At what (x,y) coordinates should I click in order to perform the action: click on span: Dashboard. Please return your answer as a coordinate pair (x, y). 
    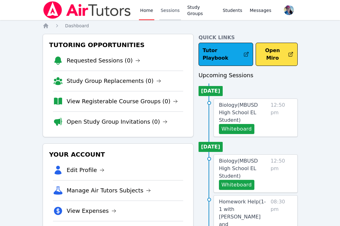
    Looking at the image, I should click on (77, 26).